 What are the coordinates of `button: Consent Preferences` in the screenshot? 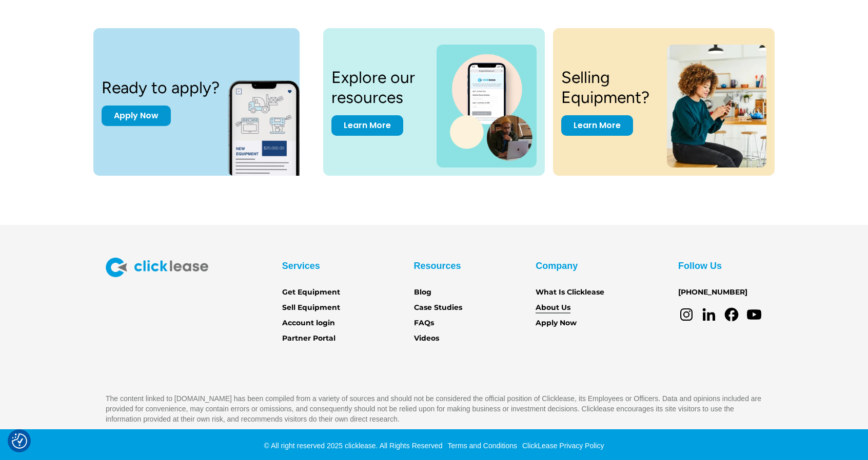 It's located at (20, 441).